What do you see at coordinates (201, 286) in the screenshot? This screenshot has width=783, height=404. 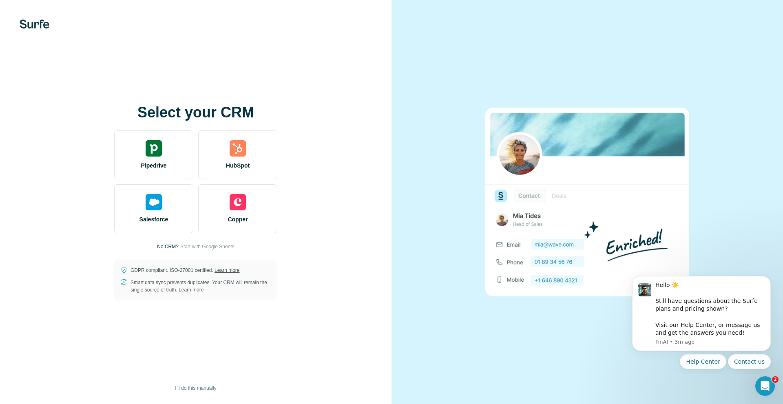 I see `p: Smart data sync prevents duplicates. Your CRM will remain the single source of truth.` at bounding box center [201, 286].